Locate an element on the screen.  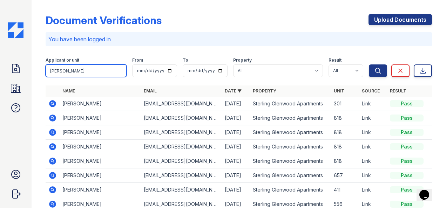
div: Document Verifications is located at coordinates (103, 20).